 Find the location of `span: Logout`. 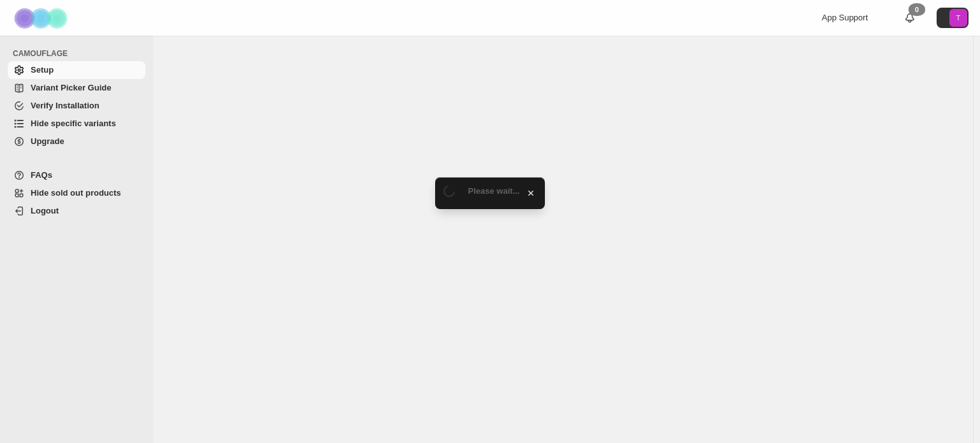

span: Logout is located at coordinates (45, 211).